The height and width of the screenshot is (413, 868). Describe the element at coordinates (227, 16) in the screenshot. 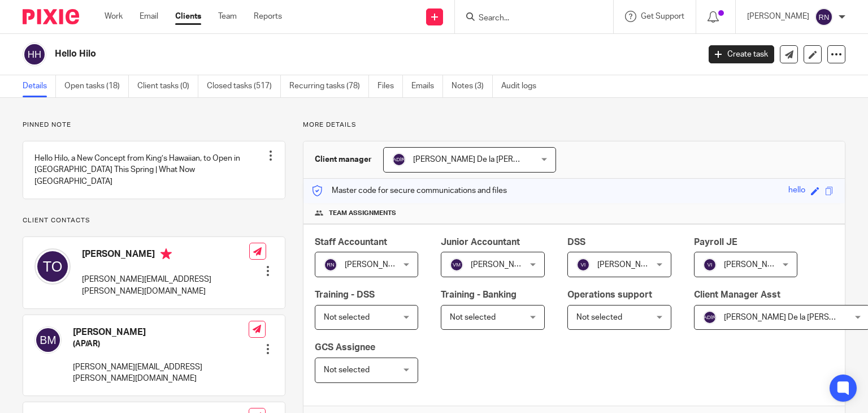

I see `a: Team` at that location.